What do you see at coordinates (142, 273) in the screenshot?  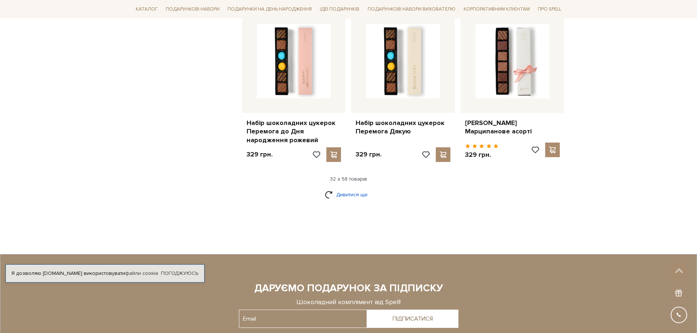 I see `a: файли cookie` at bounding box center [142, 273].